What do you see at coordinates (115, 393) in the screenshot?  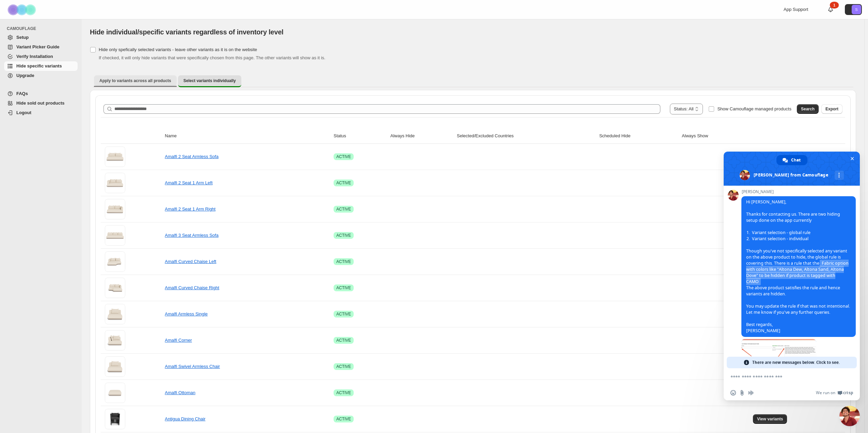 I see `img: Amalfi Ottoman` at bounding box center [115, 393].